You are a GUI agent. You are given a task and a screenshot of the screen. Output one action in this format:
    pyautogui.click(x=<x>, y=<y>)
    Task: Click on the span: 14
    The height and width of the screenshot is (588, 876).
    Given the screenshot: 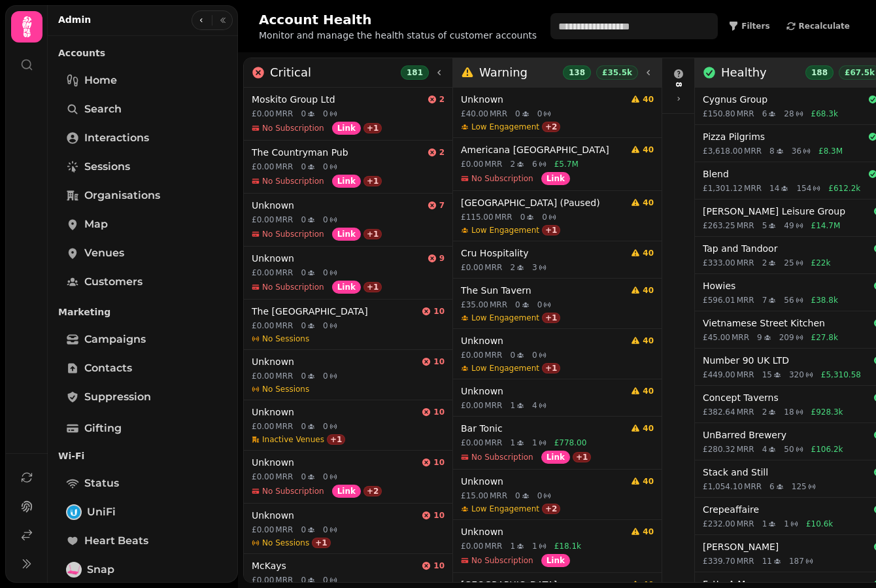 What is the action you would take?
    pyautogui.click(x=774, y=189)
    